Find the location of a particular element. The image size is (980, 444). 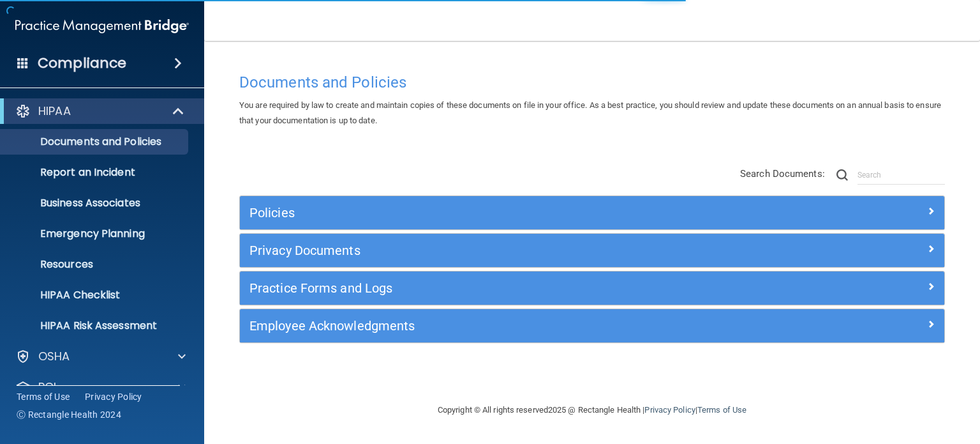

a: PCI is located at coordinates (100, 387).